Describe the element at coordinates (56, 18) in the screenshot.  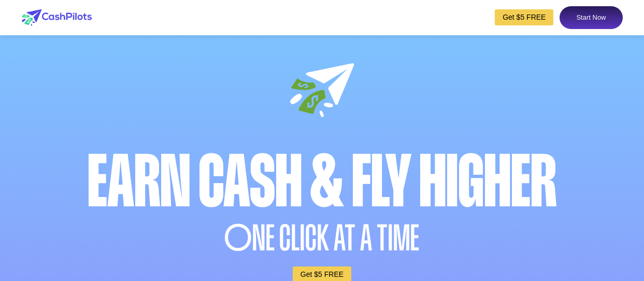
I see `img: logo` at that location.